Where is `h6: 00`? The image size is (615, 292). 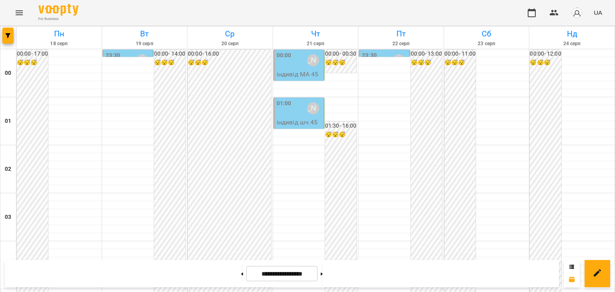
h6: 00 is located at coordinates (8, 73).